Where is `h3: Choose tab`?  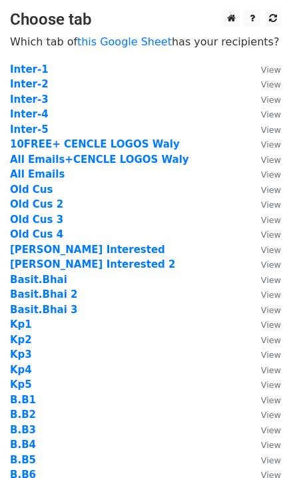 h3: Choose tab is located at coordinates (145, 19).